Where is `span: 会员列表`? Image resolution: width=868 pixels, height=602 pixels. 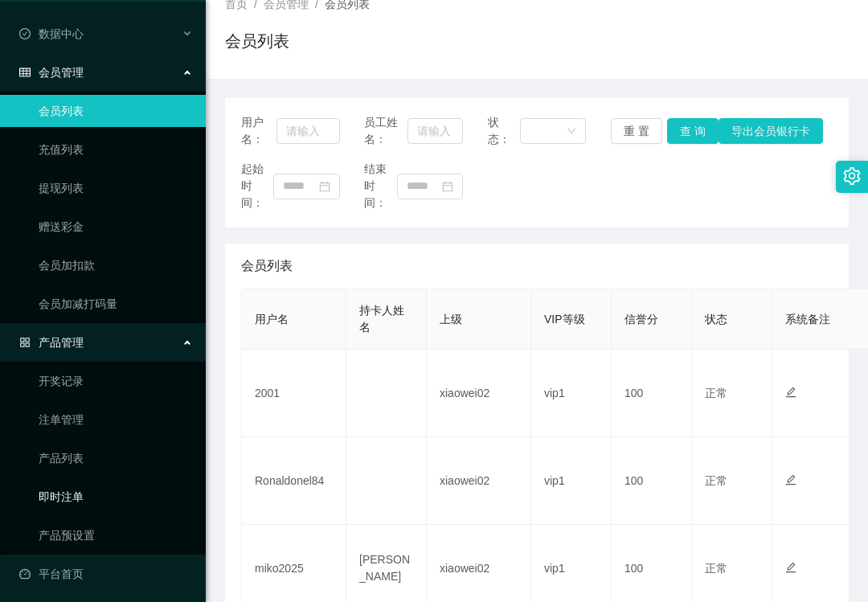 span: 会员列表 is located at coordinates (267, 266).